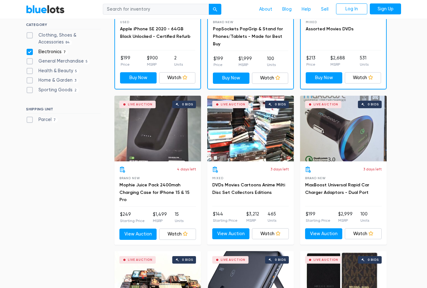  Describe the element at coordinates (76, 91) in the screenshot. I see `span: 2` at that location.